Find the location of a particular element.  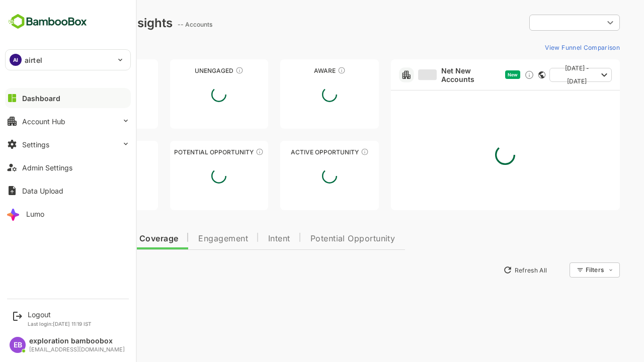

span: Potential Opportunity is located at coordinates (317, 239).